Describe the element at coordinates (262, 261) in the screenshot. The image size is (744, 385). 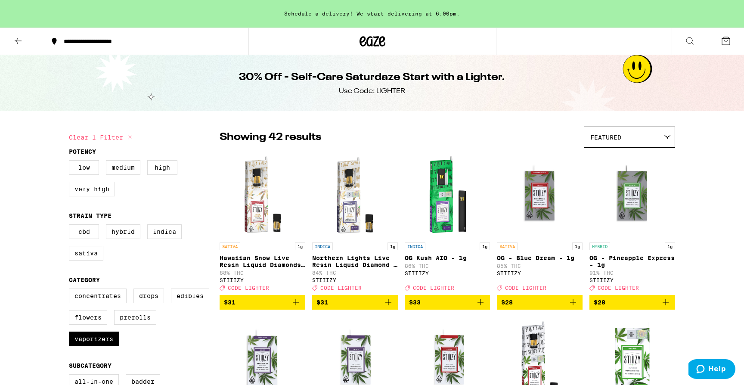
I see `p: Hawaiian Snow Live Resin Liquid Diamonds - 1g` at that location.